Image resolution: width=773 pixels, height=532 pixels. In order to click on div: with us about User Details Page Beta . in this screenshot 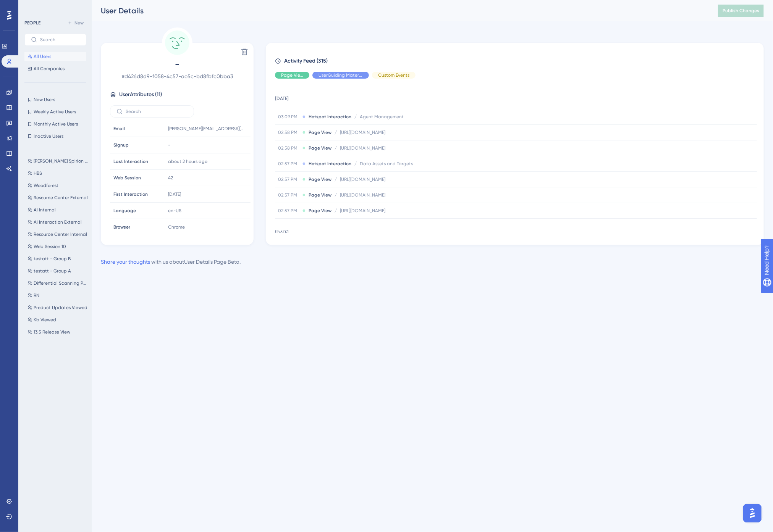, I will do `click(171, 261)`.